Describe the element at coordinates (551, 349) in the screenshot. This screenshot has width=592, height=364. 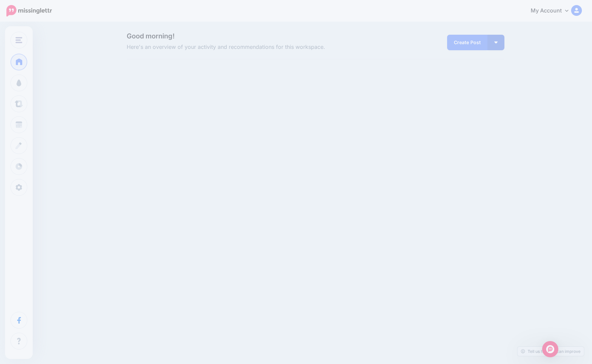
I see `div: Open Intercom Messenger` at that location.